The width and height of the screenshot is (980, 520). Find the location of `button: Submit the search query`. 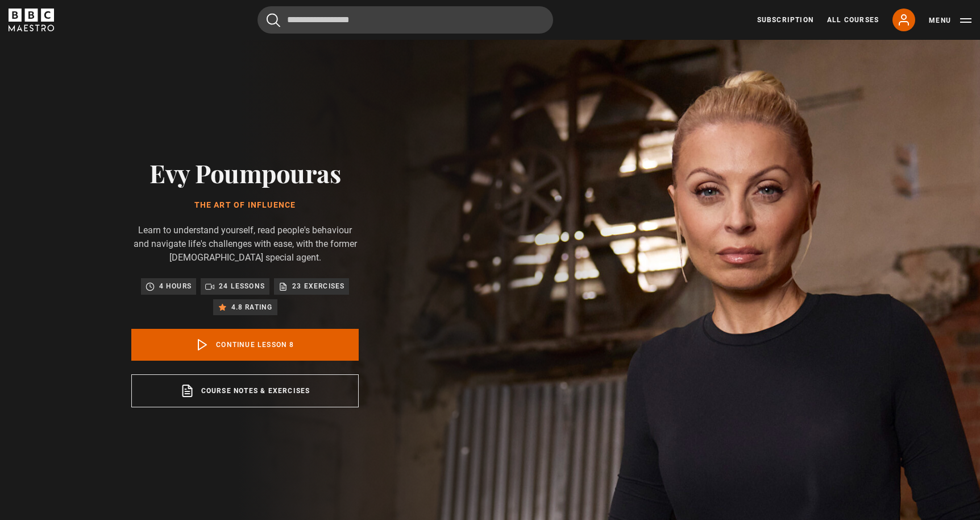

button: Submit the search query is located at coordinates (273, 19).